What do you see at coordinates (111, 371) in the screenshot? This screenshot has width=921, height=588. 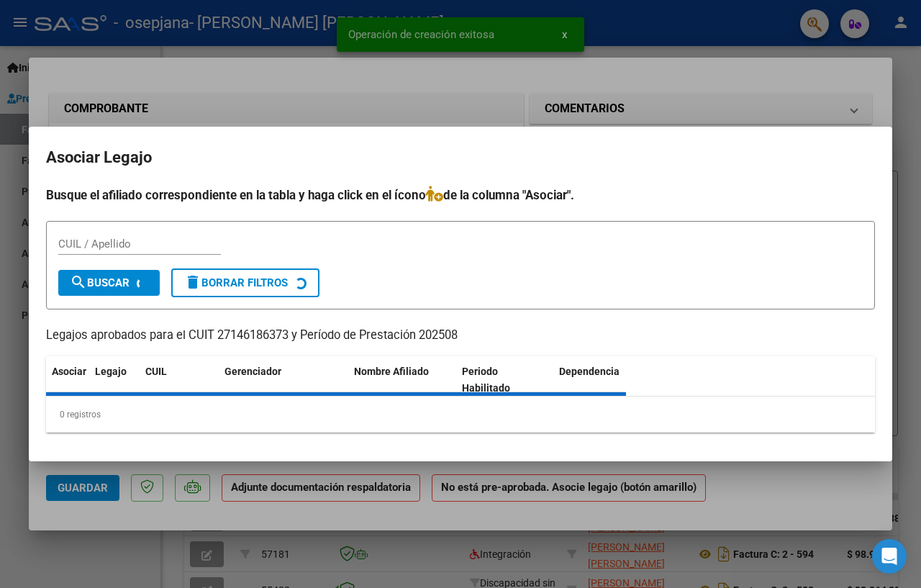 I see `span: Legajo` at bounding box center [111, 371].